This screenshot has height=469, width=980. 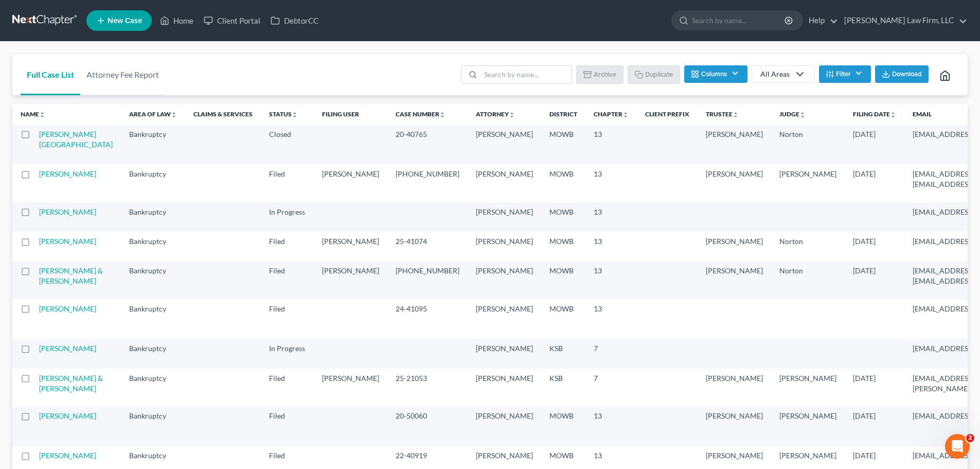 I want to click on a: Statusunfold_more, so click(x=284, y=113).